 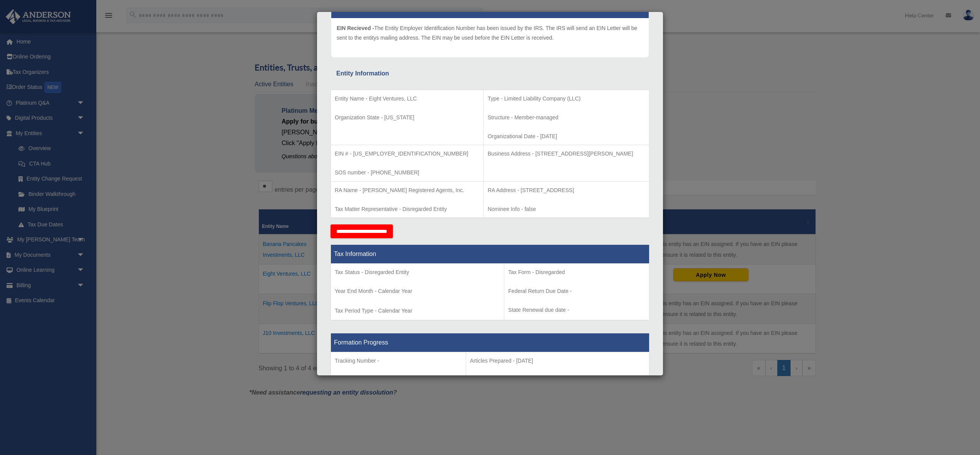 What do you see at coordinates (566, 209) in the screenshot?
I see `p: Nominee Info - false` at bounding box center [566, 209].